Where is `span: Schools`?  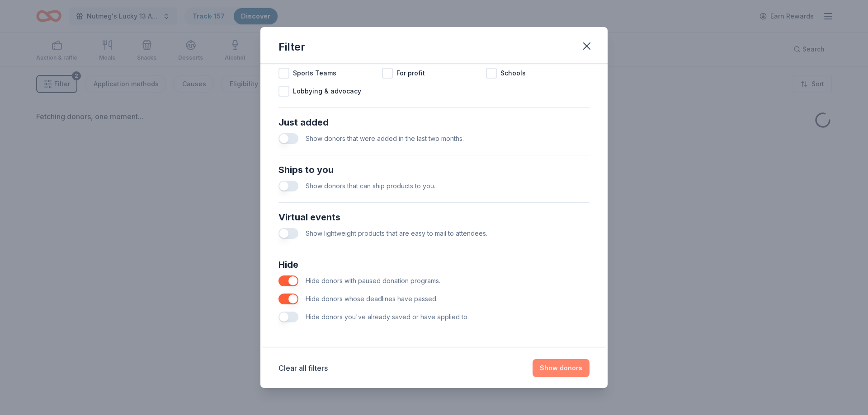 span: Schools is located at coordinates (513, 73).